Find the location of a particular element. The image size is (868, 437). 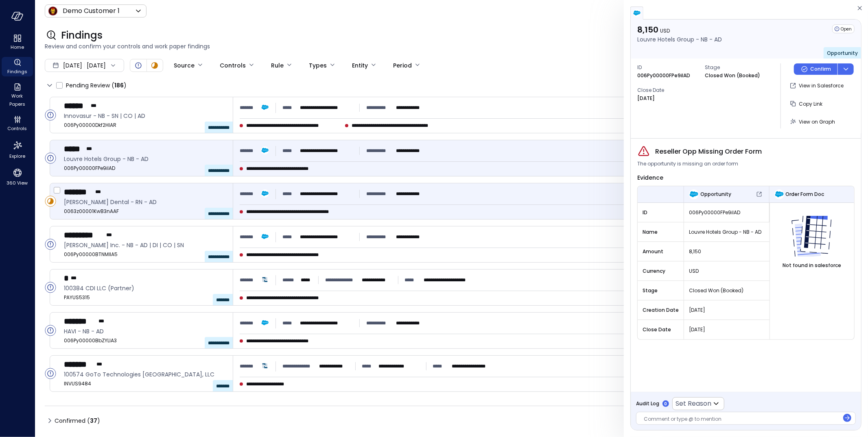

div: Period is located at coordinates (402, 65).